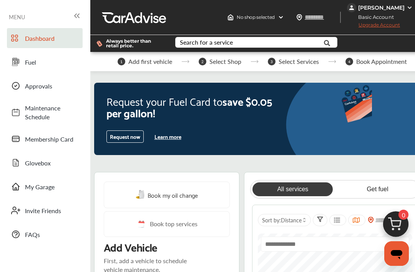  I want to click on a: Dashboard, so click(45, 38).